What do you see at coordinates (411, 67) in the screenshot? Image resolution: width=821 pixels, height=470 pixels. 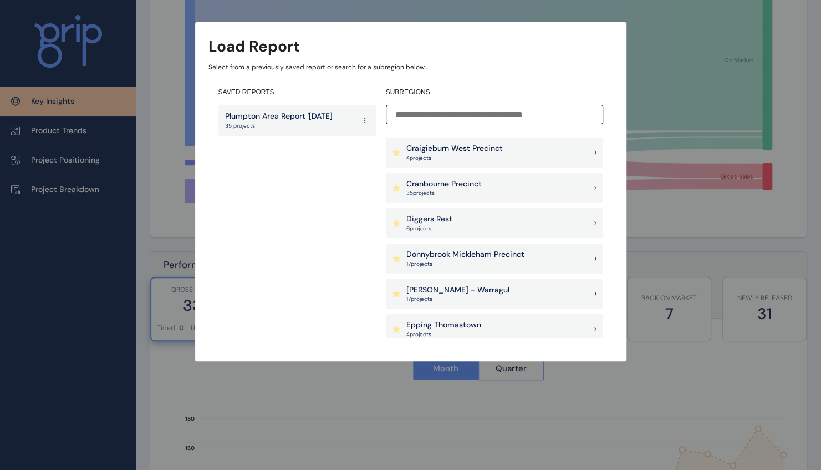 I see `p: Select from a previously saved report or search for a subregion below...` at bounding box center [411, 67].